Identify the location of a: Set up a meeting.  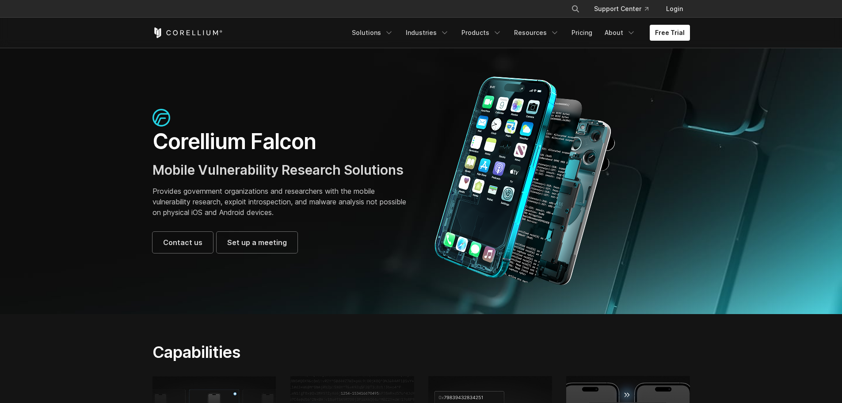
(257, 242).